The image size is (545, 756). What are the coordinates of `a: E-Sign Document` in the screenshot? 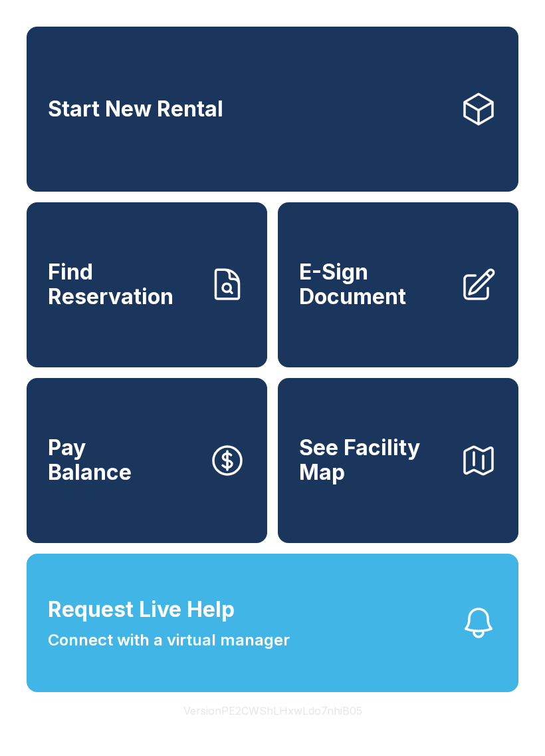 It's located at (398, 285).